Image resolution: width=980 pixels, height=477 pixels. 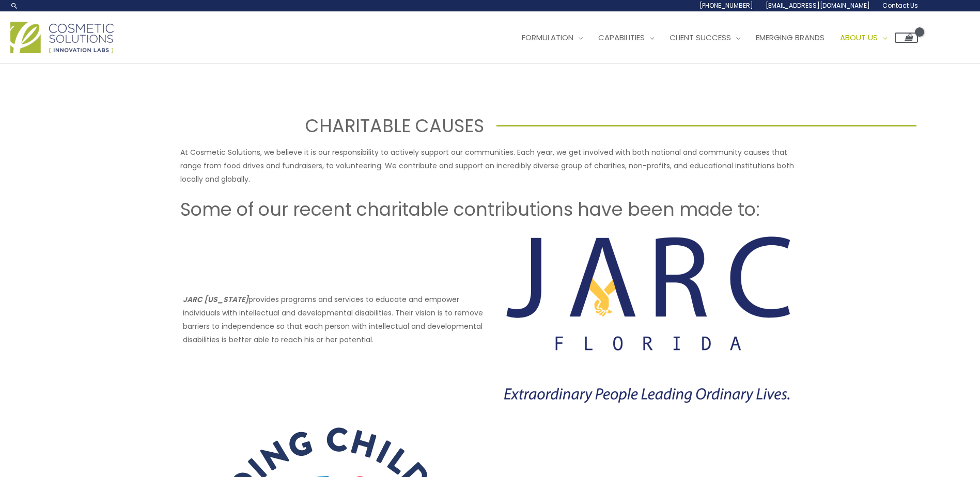 What do you see at coordinates (858, 37) in the screenshot?
I see `span: About Us` at bounding box center [858, 37].